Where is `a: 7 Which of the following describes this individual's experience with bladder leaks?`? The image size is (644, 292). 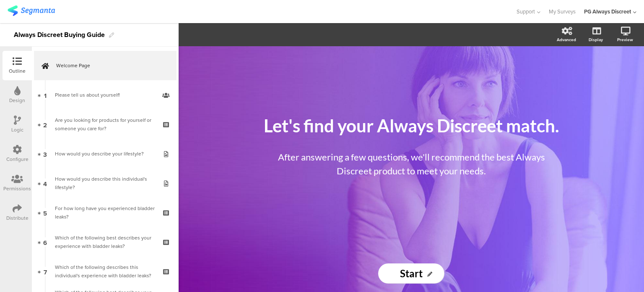
a: 7 Which of the following describes this individual's experience with bladder leaks? is located at coordinates (105, 271).